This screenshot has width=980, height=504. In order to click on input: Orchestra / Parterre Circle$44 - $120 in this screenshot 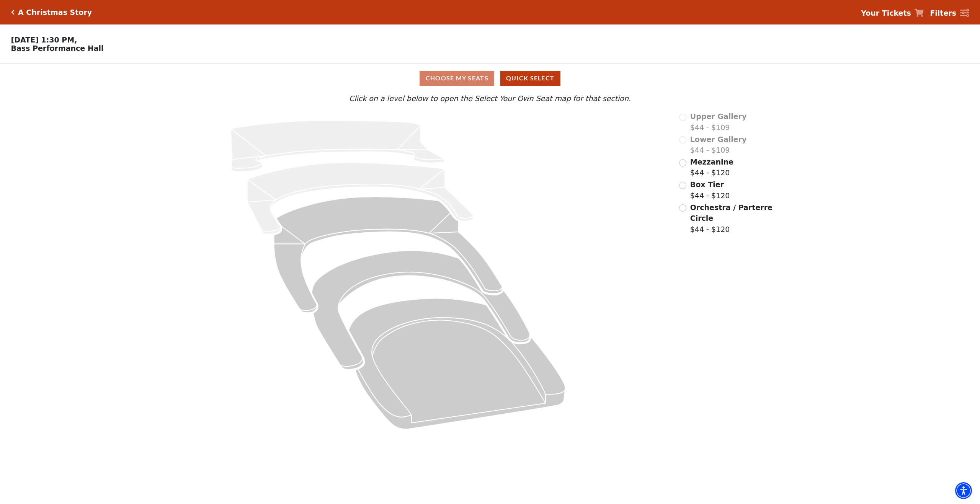, I will do `click(683, 208)`.